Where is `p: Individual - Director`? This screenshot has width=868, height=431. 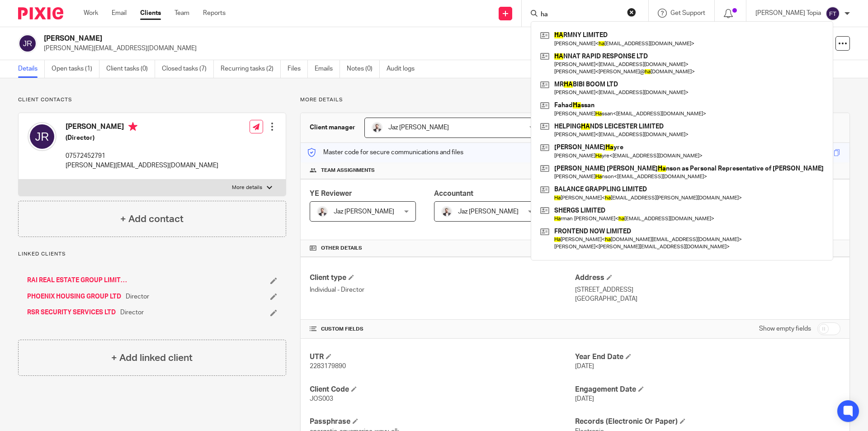
p: Individual - Director is located at coordinates (442, 290).